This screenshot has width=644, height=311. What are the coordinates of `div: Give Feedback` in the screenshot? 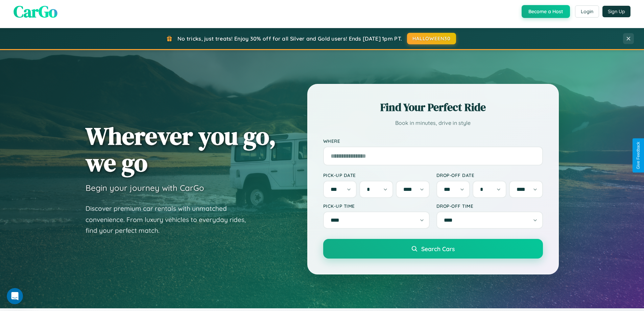 It's located at (638, 155).